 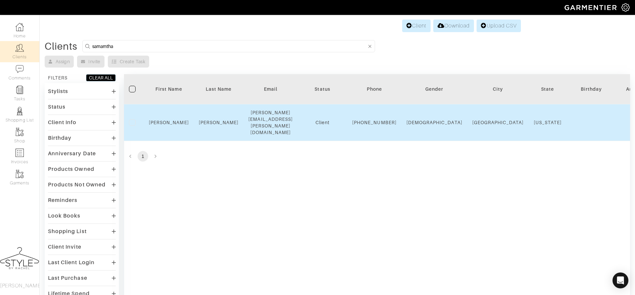 I want to click on img: garmentier-logo-header-white-b43fb05a5012e4ada735d5af1a66efaba907eab6374d6393d1fbf88cb4ef424d.png, so click(x=592, y=7).